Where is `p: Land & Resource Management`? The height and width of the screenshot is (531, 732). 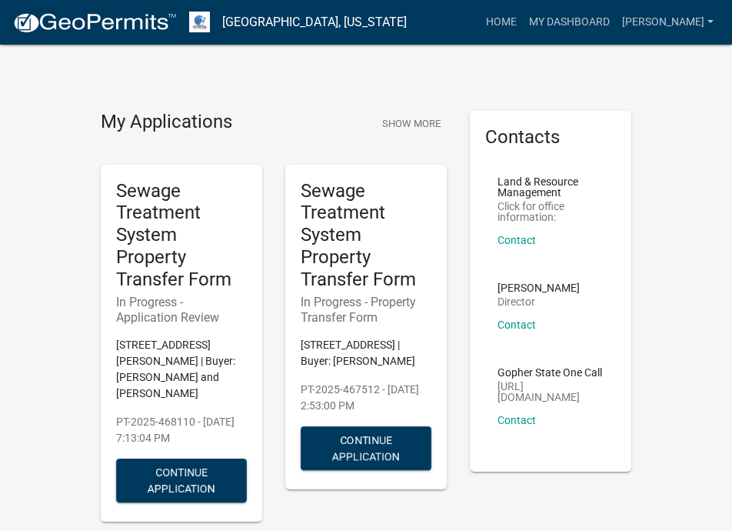
p: Land & Resource Management is located at coordinates (551, 187).